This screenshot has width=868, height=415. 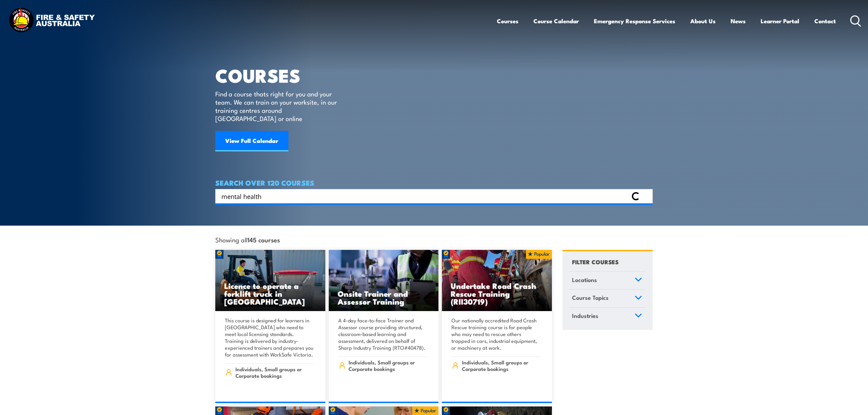 What do you see at coordinates (426, 196) in the screenshot?
I see `form: Search form` at bounding box center [426, 196].